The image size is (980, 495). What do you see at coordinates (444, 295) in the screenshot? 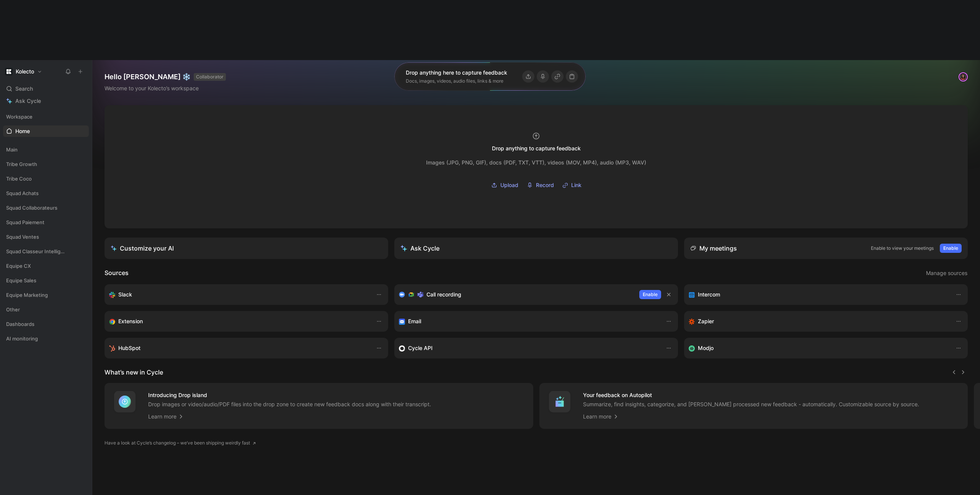
I see `h3: Call recording` at bounding box center [444, 295].